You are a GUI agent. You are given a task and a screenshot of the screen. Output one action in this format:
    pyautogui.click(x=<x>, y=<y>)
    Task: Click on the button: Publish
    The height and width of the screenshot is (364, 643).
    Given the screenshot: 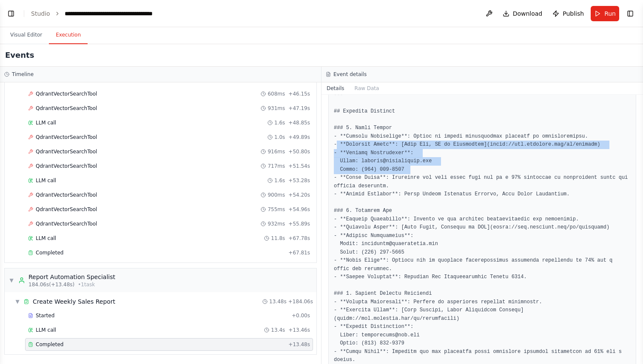 What is the action you would take?
    pyautogui.click(x=568, y=14)
    